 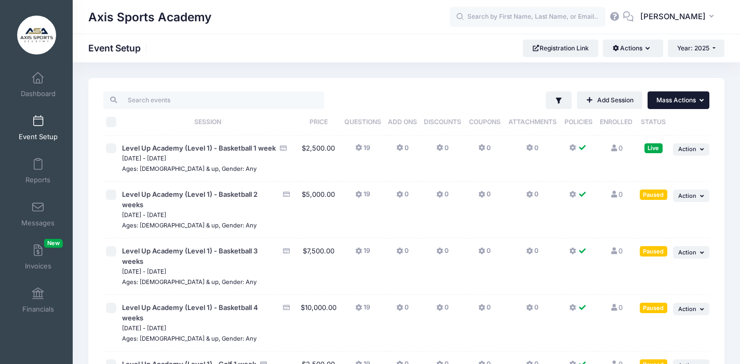 What do you see at coordinates (38, 266) in the screenshot?
I see `span: Invoices` at bounding box center [38, 266].